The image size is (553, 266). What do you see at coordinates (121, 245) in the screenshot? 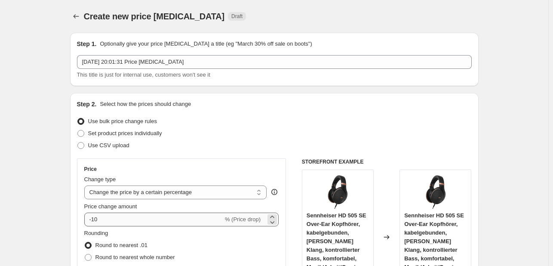
I see `span: Round to nearest .01` at bounding box center [121, 245].